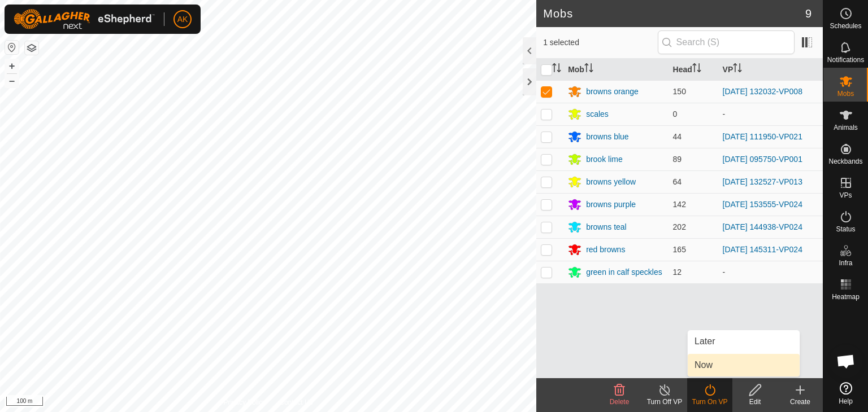 The height and width of the screenshot is (412, 868). What do you see at coordinates (615, 70) in the screenshot?
I see `th: Mob` at bounding box center [615, 70].